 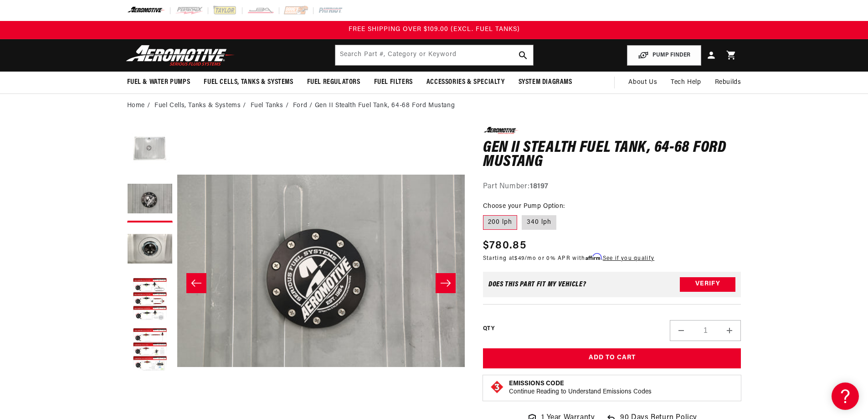 What do you see at coordinates (612, 187) in the screenshot?
I see `div: Part Number:` at bounding box center [612, 187].